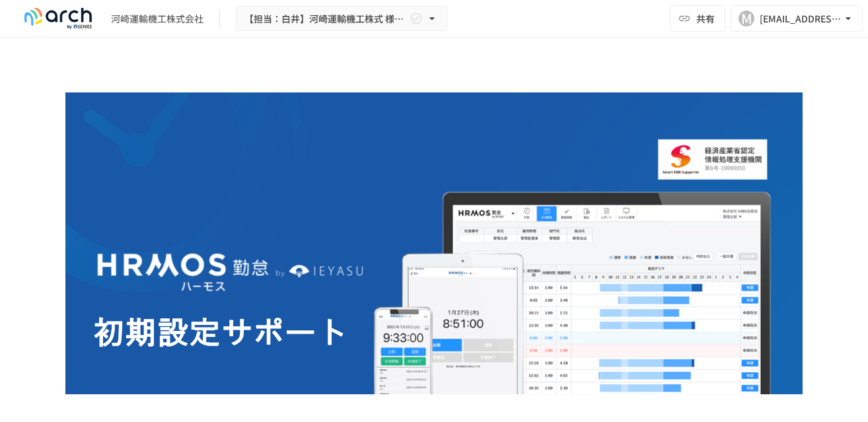 The height and width of the screenshot is (422, 868). Describe the element at coordinates (341, 19) in the screenshot. I see `button: 【担当：白井】河崎運輸機工株式 様_初期設定サポート` at that location.